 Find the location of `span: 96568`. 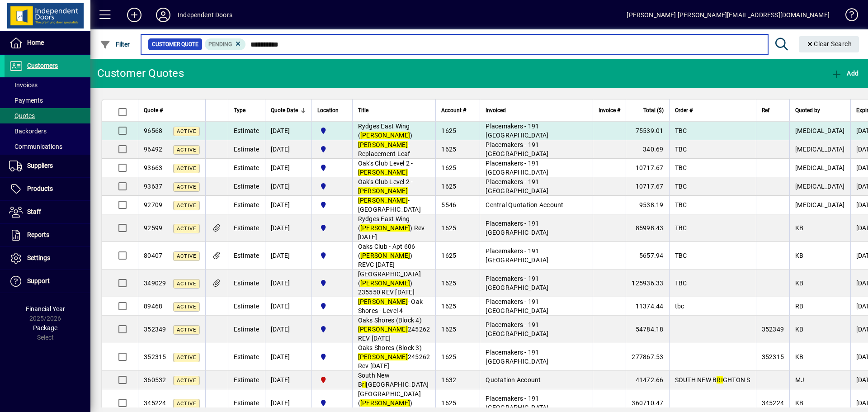

span: 96568 is located at coordinates (153, 130).